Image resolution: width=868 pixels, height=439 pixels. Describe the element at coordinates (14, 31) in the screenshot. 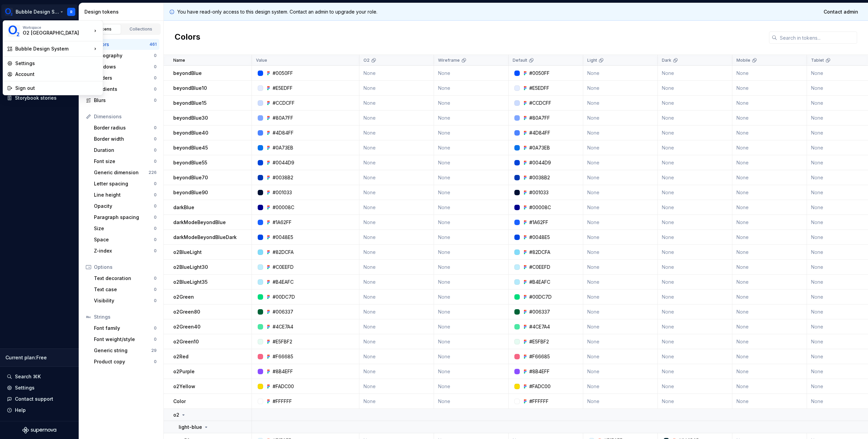

I see `img: 1a847f6c-1245-4c66-adf2-ab3a177fc91e.png` at that location.